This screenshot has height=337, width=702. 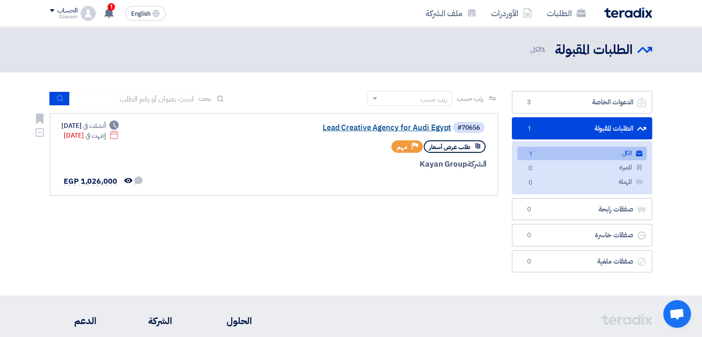 What do you see at coordinates (628, 12) in the screenshot?
I see `img: Teradix logo` at bounding box center [628, 12].